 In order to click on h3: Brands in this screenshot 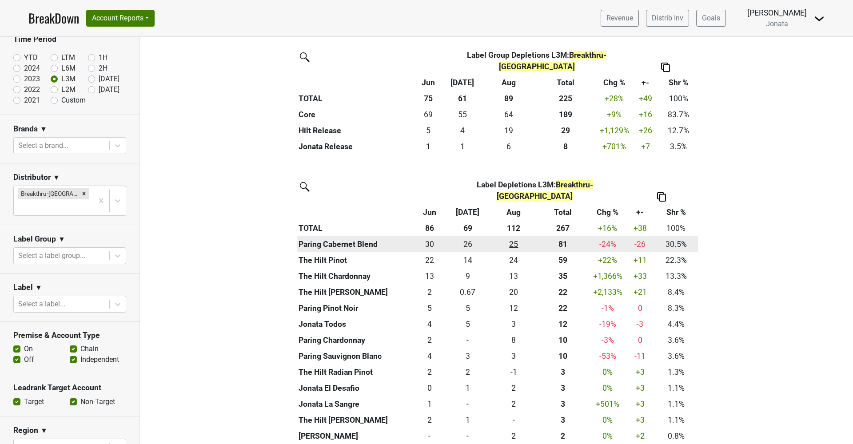, I will do `click(25, 129)`.